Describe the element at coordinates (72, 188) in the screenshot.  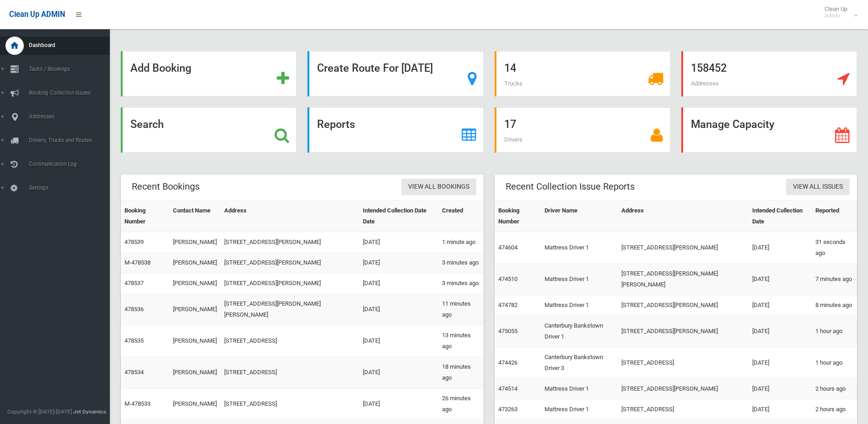
I see `span: Settings` at that location.